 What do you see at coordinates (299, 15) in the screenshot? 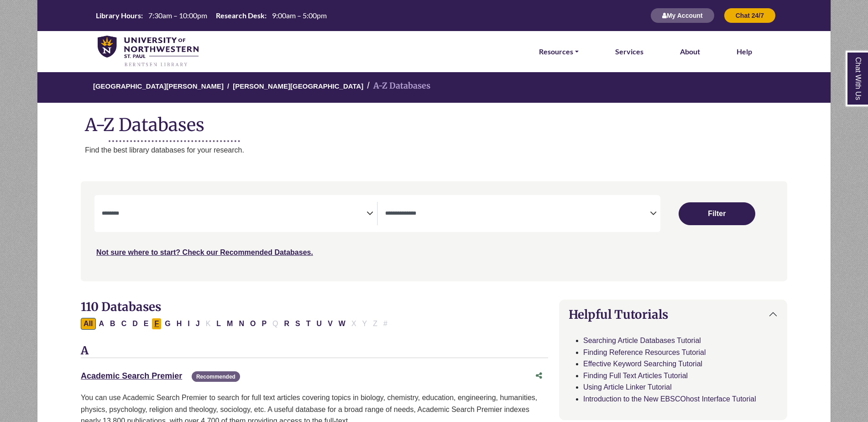
I see `span: 9:00am – 5:00pm` at bounding box center [299, 15].